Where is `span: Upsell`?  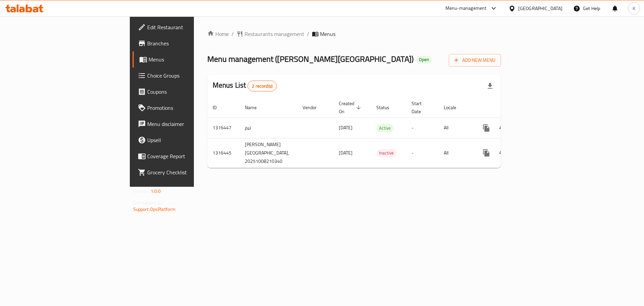 span: Upsell is located at coordinates (190, 140).